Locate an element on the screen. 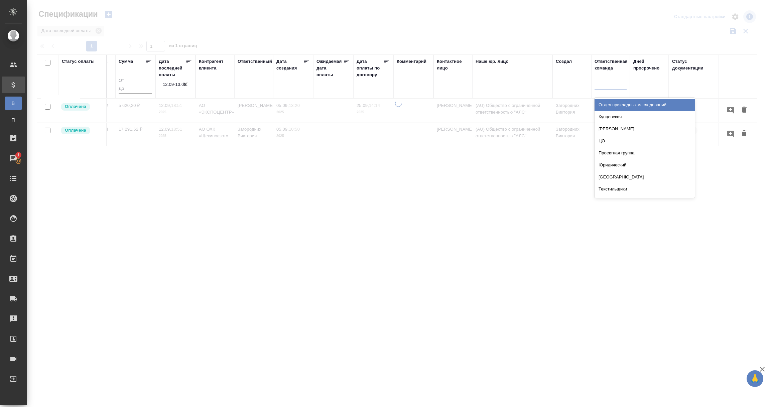  input: От is located at coordinates (135, 81).